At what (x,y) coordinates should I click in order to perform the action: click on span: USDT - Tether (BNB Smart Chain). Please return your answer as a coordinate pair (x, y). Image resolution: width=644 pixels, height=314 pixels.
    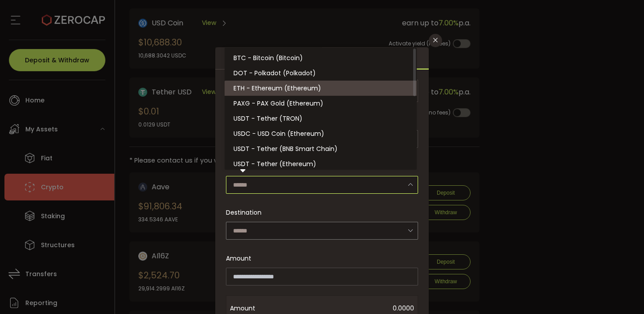
    Looking at the image, I should click on (286, 148).